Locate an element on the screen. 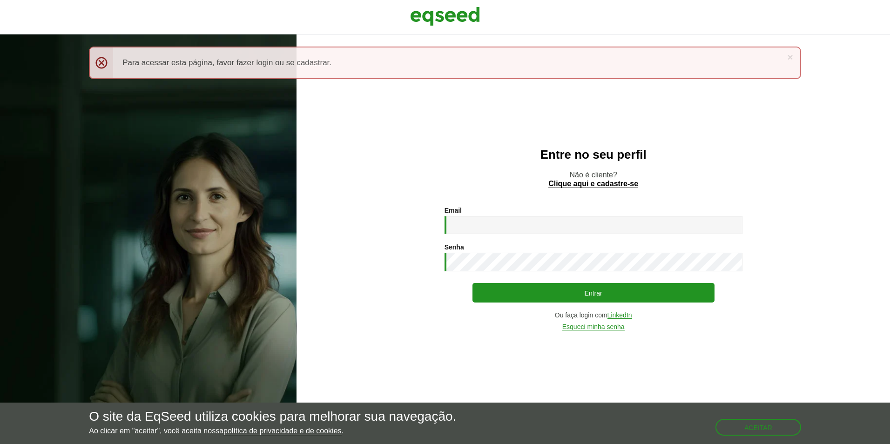 The image size is (890, 444). label: Email is located at coordinates (453, 210).